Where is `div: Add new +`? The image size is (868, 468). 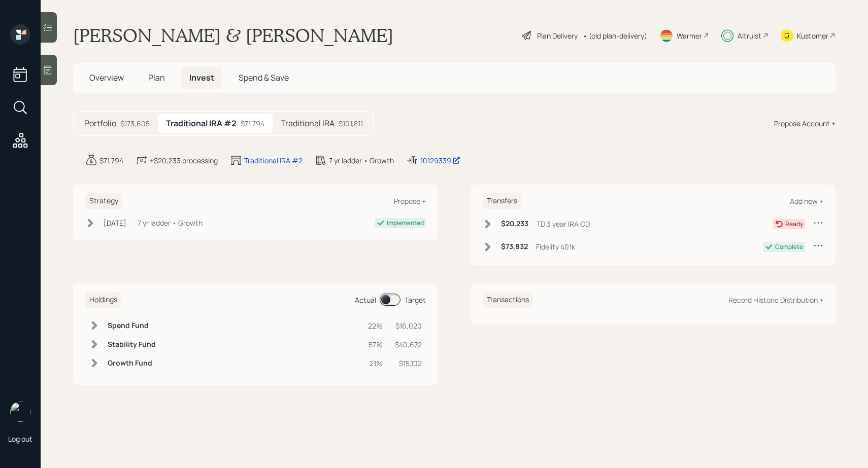 div: Add new + is located at coordinates (806, 201).